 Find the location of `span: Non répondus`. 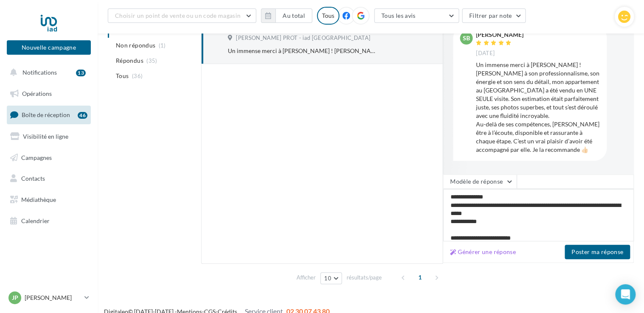

span: Non répondus is located at coordinates (135, 45).